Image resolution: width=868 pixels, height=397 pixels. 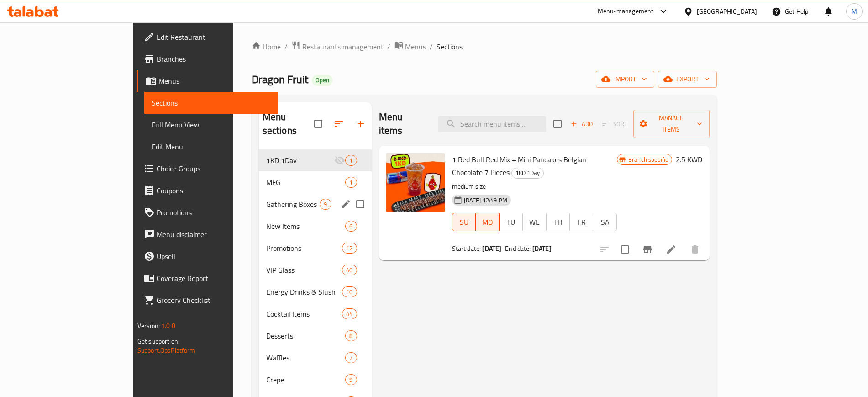 What do you see at coordinates (213, 37) in the screenshot?
I see `span: Edit Restaurant` at bounding box center [213, 37].